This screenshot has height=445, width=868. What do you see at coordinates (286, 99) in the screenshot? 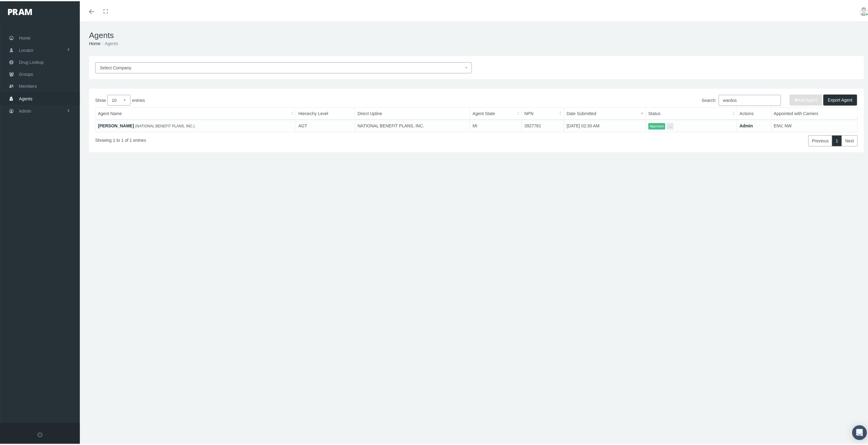
I see `label: Show entries` at bounding box center [286, 99].